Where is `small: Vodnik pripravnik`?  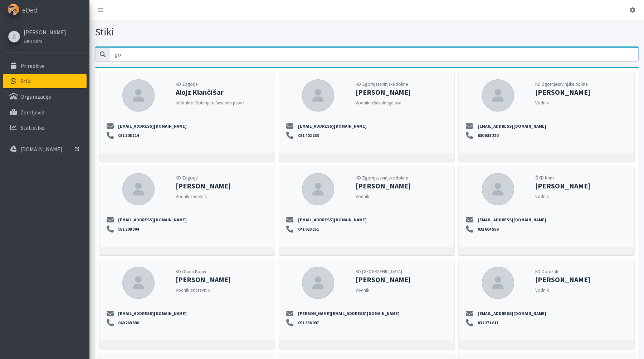
small: Vodnik pripravnik is located at coordinates (192, 290).